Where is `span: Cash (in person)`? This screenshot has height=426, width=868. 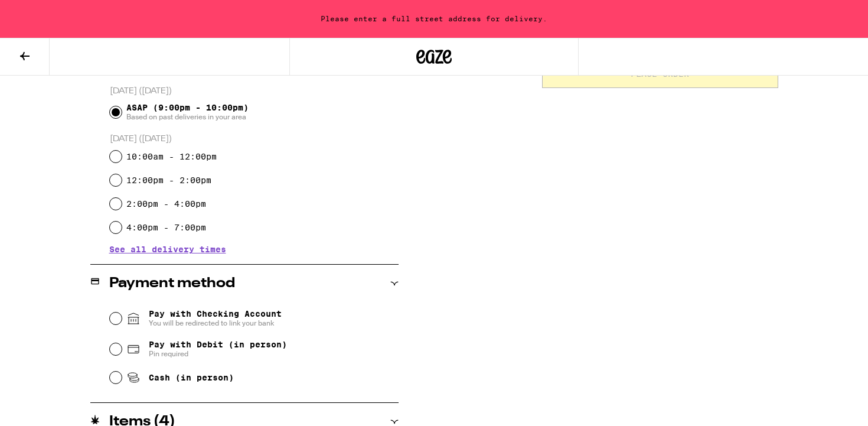
span: Cash (in person) is located at coordinates (191, 378).